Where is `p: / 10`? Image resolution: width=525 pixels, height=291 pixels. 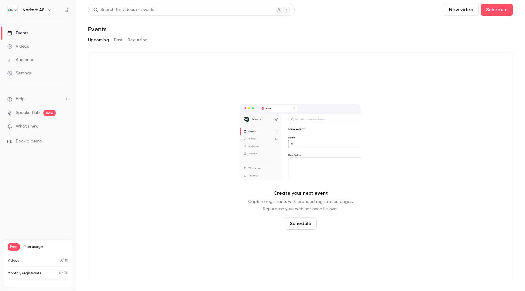
p: / 10 is located at coordinates (64, 261).